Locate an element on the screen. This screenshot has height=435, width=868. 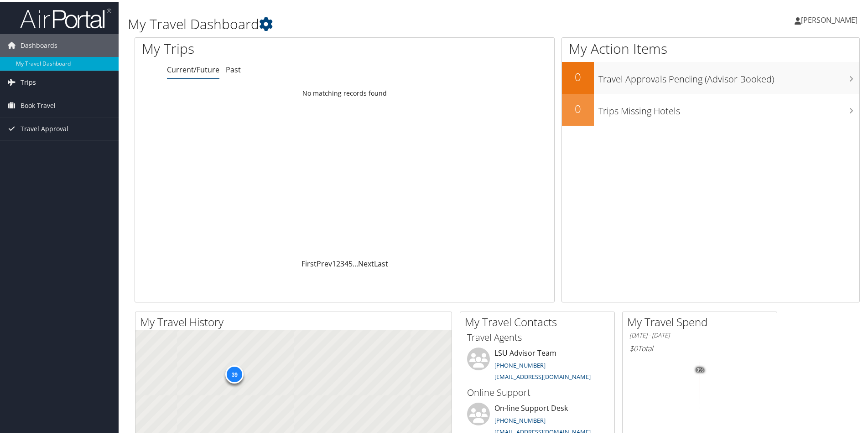
h3: Trips Missing Hotels is located at coordinates (729, 107).